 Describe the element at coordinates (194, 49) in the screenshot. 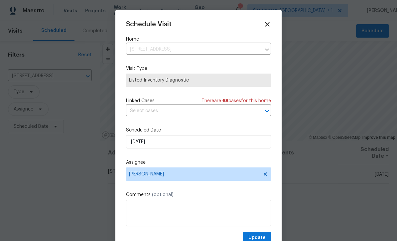

I see `input: Enter in an address` at that location.